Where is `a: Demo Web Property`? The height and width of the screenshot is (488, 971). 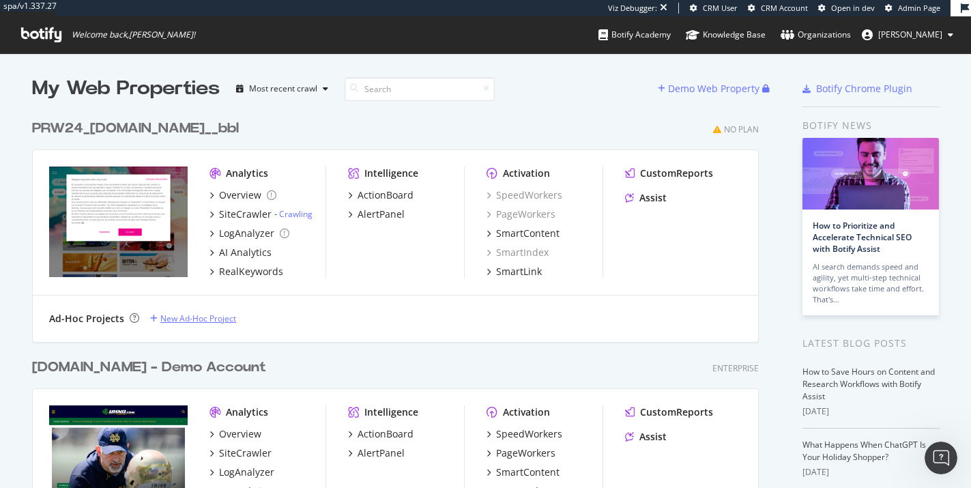
a: Demo Web Property is located at coordinates (710, 88).